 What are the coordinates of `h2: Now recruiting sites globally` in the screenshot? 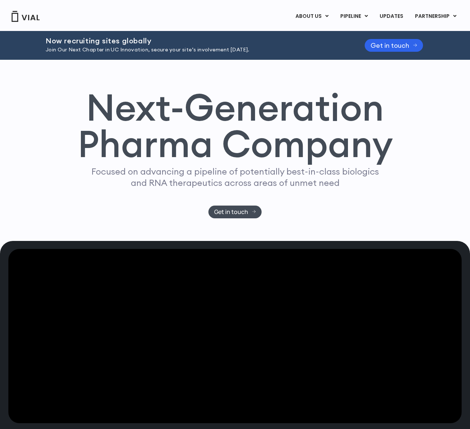 It's located at (196, 41).